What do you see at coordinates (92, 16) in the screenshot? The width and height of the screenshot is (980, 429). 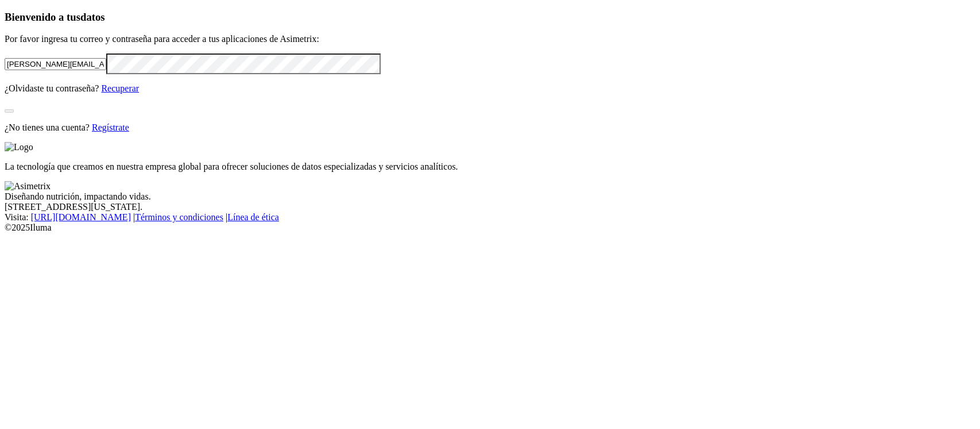 I see `span: datos` at bounding box center [92, 16].